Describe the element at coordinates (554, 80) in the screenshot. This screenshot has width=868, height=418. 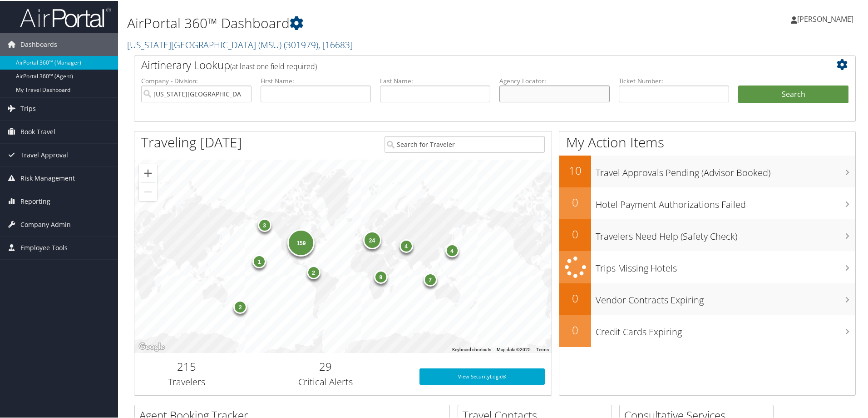
I see `label: Agency Locator:` at that location.